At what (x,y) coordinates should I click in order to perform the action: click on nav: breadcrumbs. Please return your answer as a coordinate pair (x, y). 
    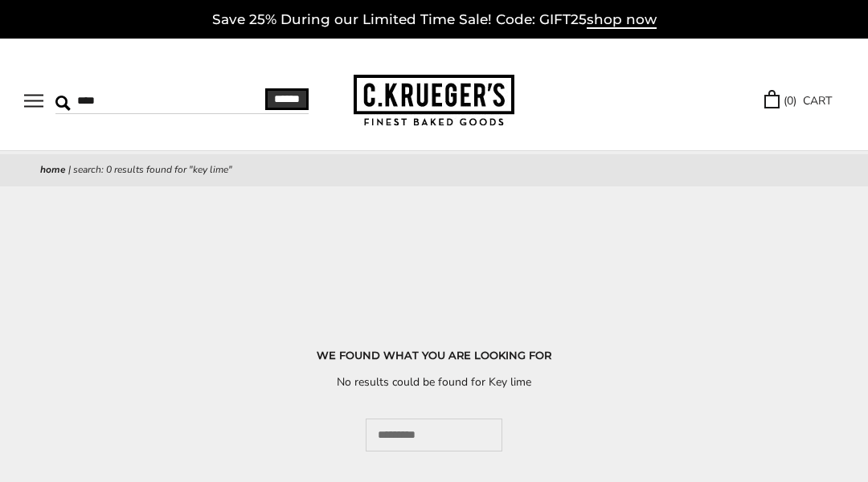
    Looking at the image, I should click on (434, 171).